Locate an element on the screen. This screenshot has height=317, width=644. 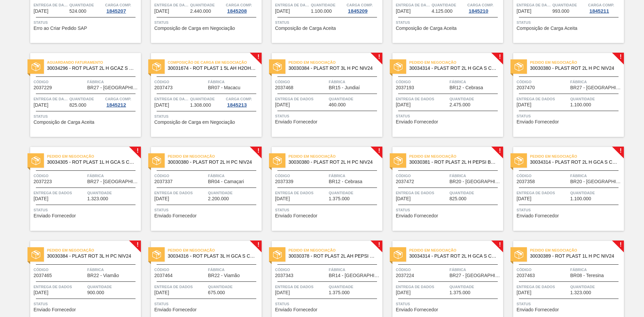
span: 2037468 is located at coordinates (284, 88).